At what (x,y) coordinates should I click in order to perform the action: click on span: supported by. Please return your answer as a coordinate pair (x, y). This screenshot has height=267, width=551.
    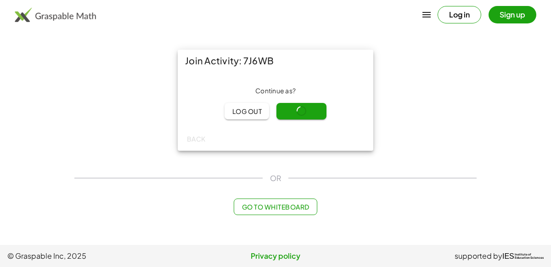
    Looking at the image, I should click on (478, 256).